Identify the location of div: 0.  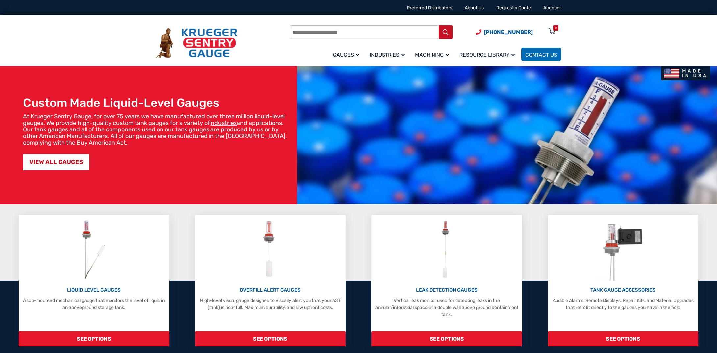
(556, 28).